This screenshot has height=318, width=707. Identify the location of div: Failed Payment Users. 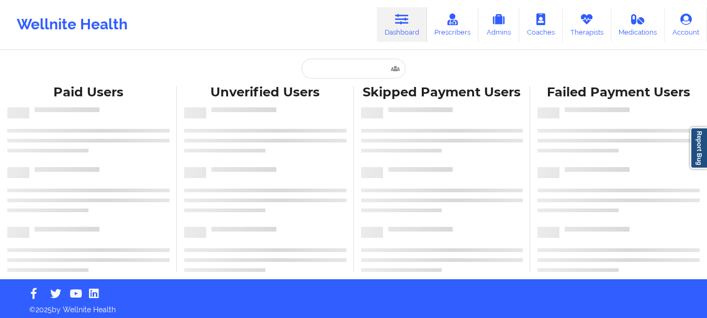
(618, 92).